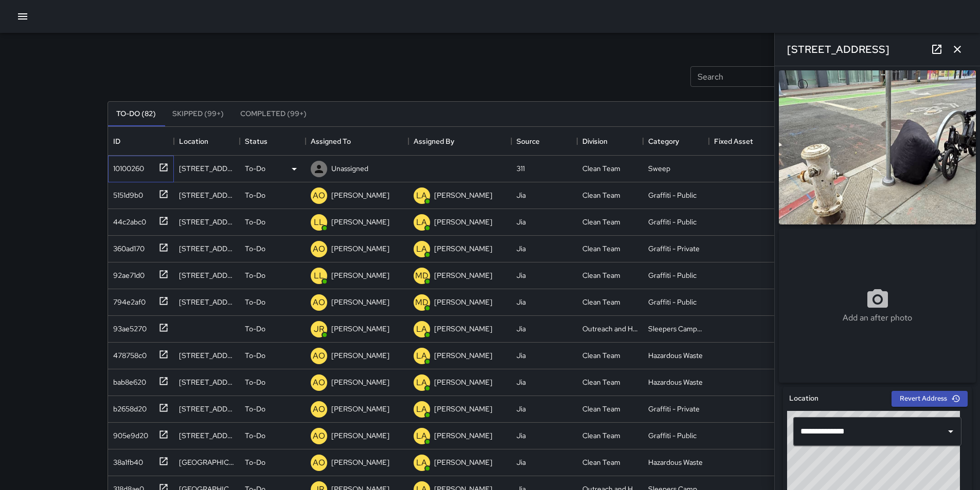 This screenshot has width=980, height=490. What do you see at coordinates (127, 300) in the screenshot?
I see `div: 794e2af0` at bounding box center [127, 300].